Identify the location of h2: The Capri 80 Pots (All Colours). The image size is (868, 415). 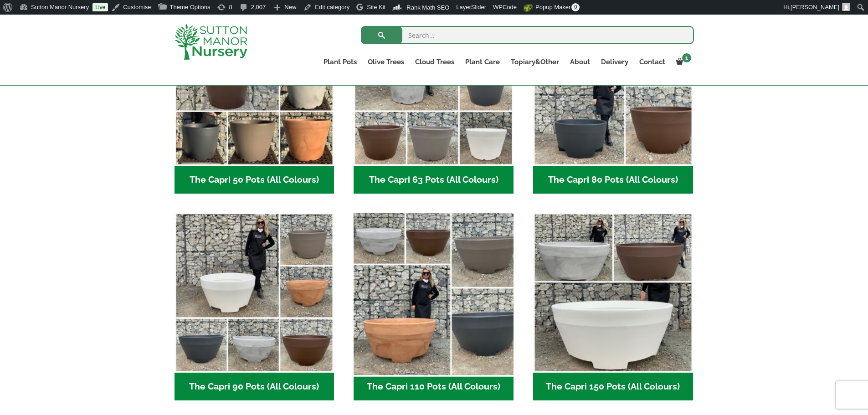
(613, 180).